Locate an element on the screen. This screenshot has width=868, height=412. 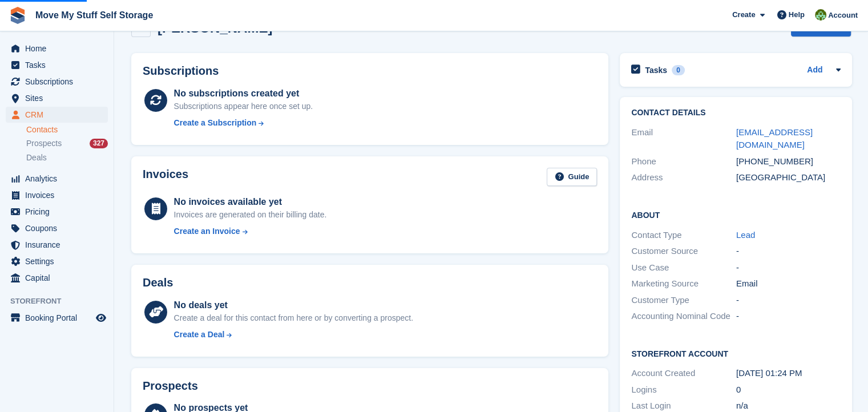
span: Insurance is located at coordinates (59, 245).